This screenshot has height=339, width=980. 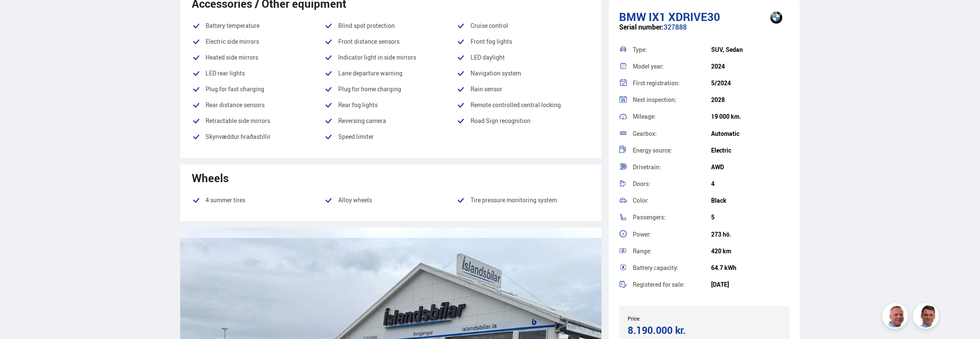 I want to click on div: Passengers:, so click(x=672, y=217).